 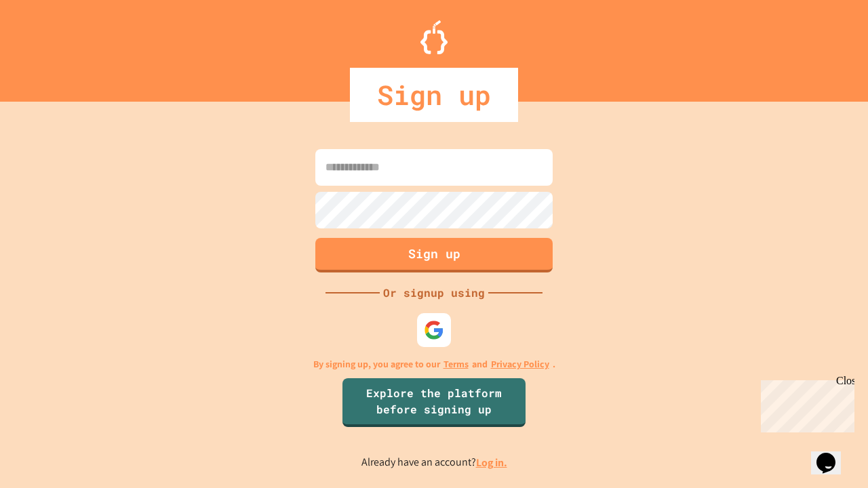 I want to click on div: Chat with us now!Close, so click(x=49, y=45).